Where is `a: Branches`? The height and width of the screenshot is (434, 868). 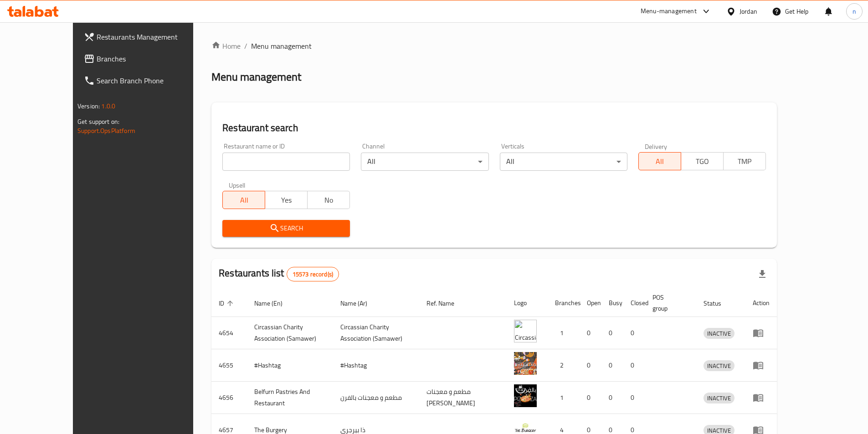
a: Branches is located at coordinates (147, 59).